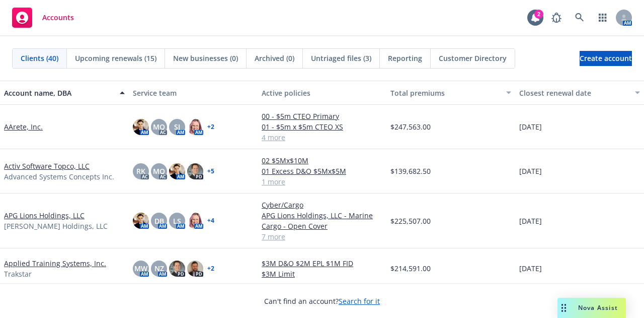 The width and height of the screenshot is (644, 318). I want to click on a: 1 more, so click(322, 181).